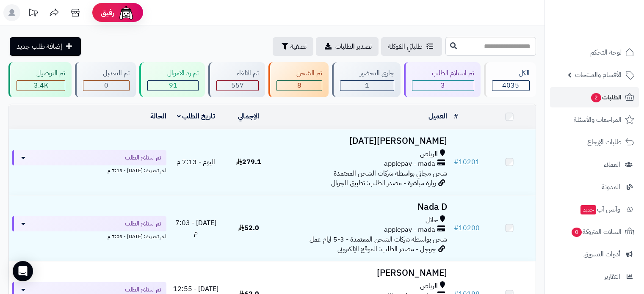 The width and height of the screenshot is (644, 294). Describe the element at coordinates (367, 86) in the screenshot. I see `div: 1` at that location.